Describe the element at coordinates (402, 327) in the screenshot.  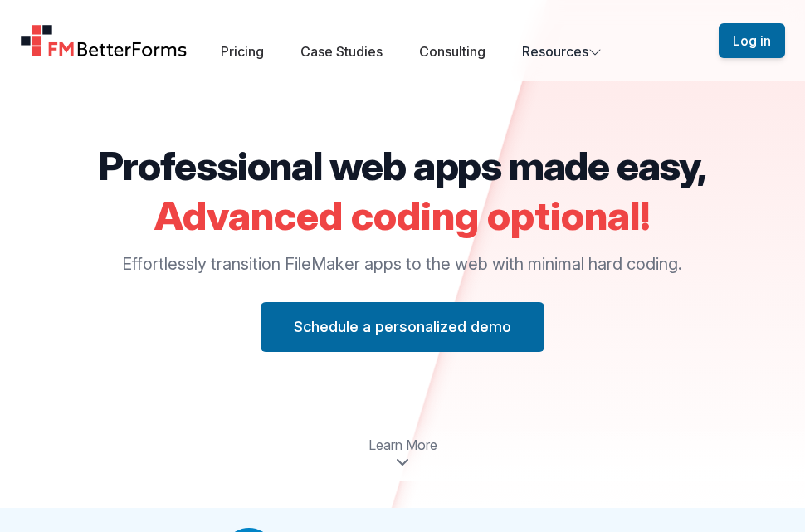
I see `button: Schedule a personalized demo` at that location.